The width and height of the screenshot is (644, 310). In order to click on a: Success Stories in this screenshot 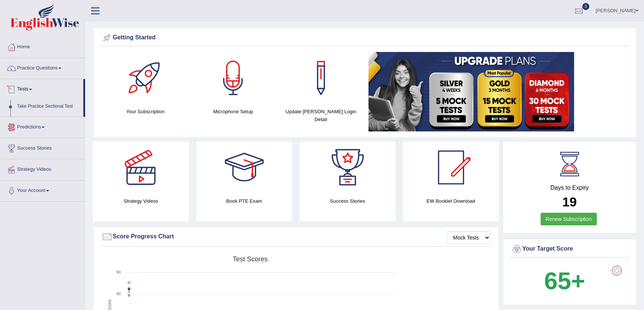, I will do `click(43, 147)`.